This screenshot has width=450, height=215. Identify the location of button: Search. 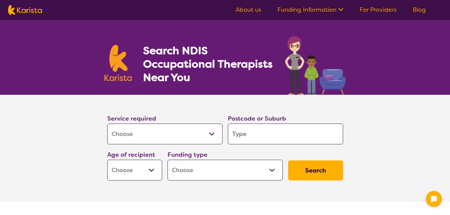
(316, 171).